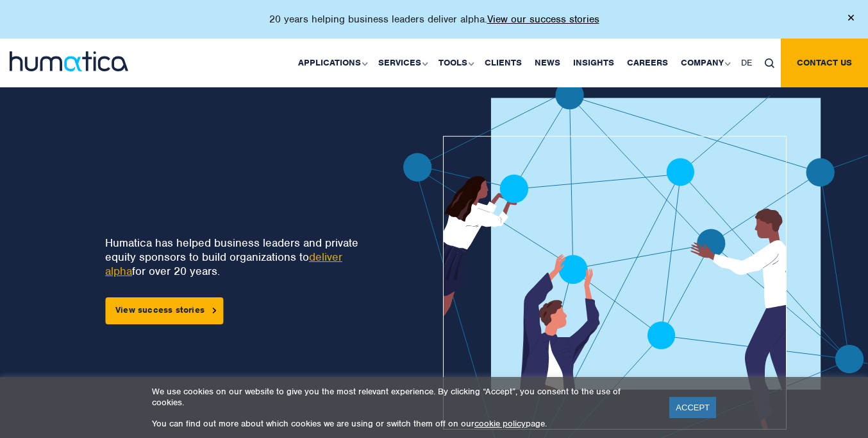 The image size is (868, 438). Describe the element at coordinates (594, 63) in the screenshot. I see `a: Insights` at that location.